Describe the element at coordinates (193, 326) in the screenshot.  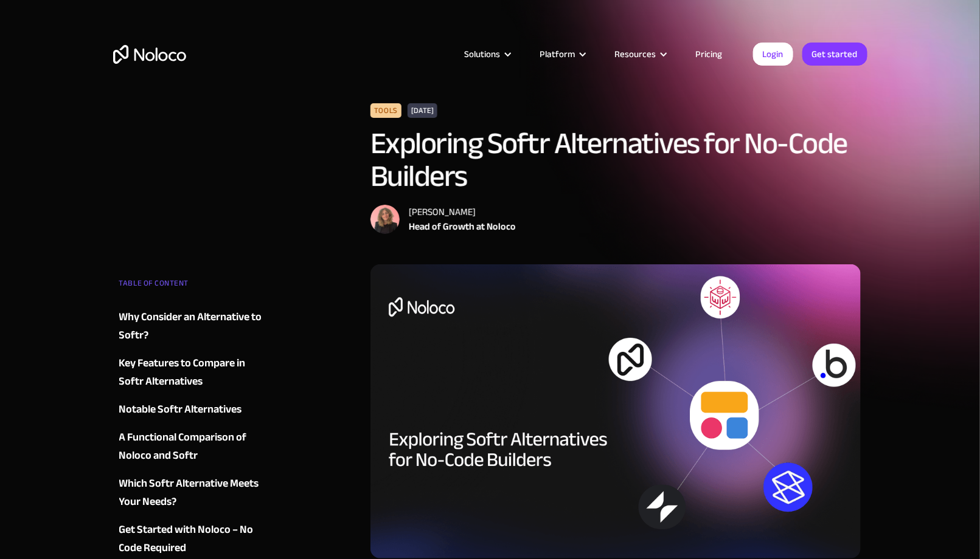
I see `div: Why Consider an Alternative to Softr?` at that location.